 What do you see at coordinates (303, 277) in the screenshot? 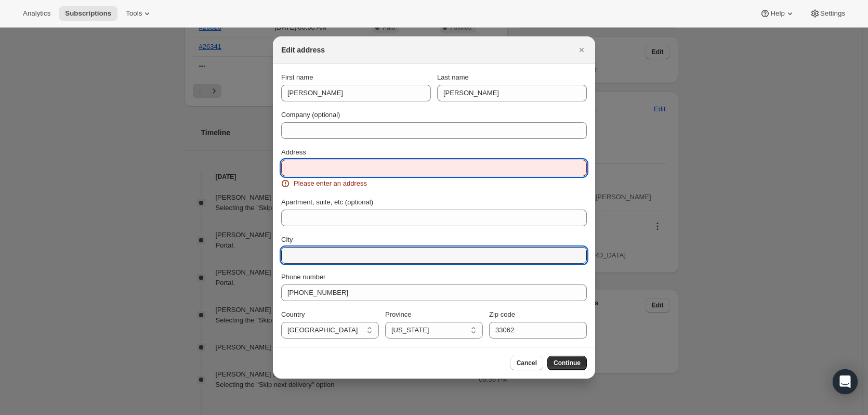
I see `span: Phone number` at bounding box center [303, 277].